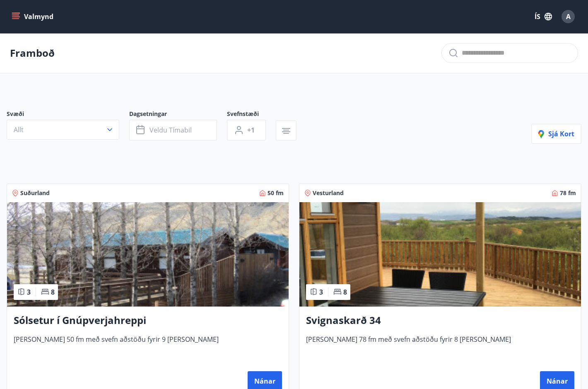 Image resolution: width=588 pixels, height=389 pixels. I want to click on span: +1, so click(251, 130).